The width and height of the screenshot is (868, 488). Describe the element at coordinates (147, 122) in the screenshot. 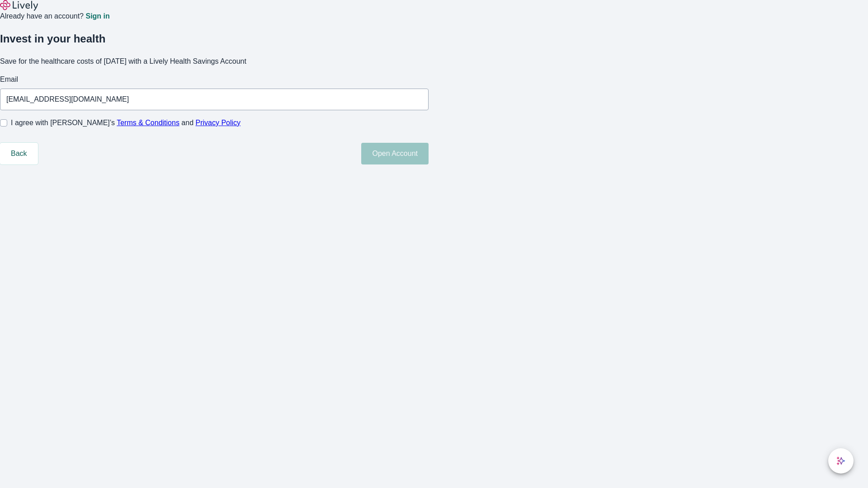

I see `a: Terms & Conditions` at that location.